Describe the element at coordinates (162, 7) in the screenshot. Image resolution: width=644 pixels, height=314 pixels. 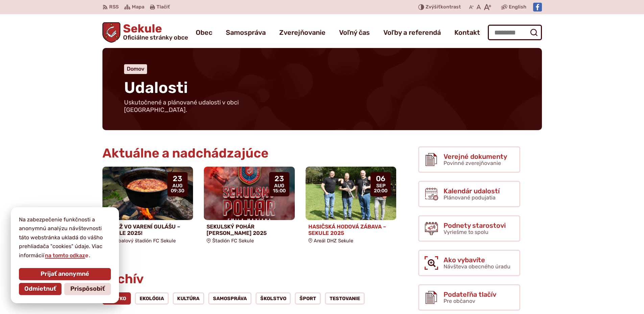
I see `span: Tlačiť` at that location.